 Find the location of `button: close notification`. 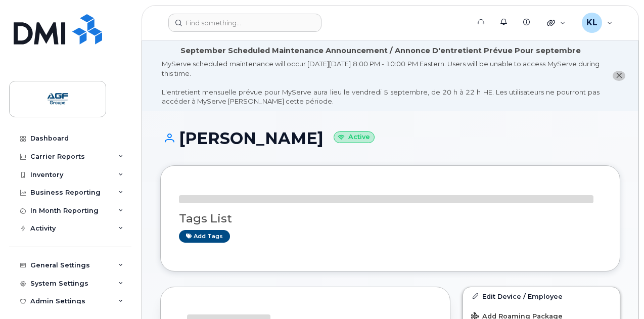

button: close notification is located at coordinates (619, 76).